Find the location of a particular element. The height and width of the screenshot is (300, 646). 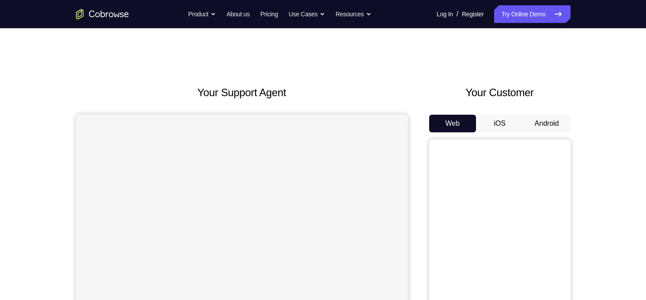

button: Use Cases is located at coordinates (307, 14).